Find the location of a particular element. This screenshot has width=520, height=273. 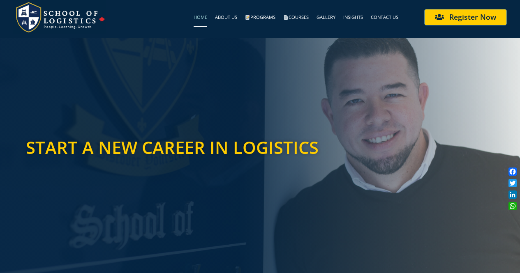

a: Insights is located at coordinates (353, 17).